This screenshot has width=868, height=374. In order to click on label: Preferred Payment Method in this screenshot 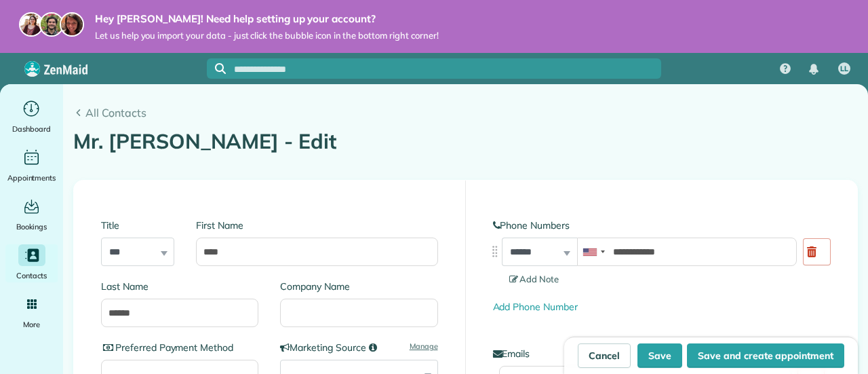, I will do `click(180, 347)`.